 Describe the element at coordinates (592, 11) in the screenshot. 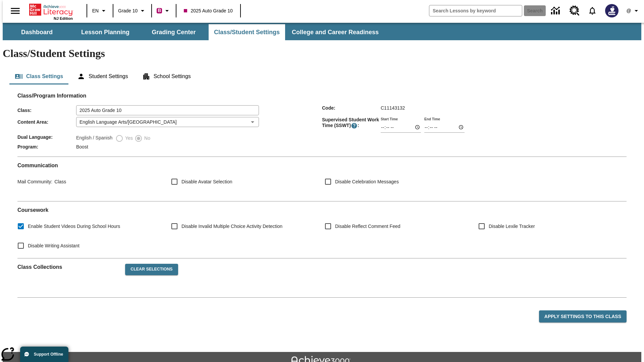

I see `a: Notifications` at that location.